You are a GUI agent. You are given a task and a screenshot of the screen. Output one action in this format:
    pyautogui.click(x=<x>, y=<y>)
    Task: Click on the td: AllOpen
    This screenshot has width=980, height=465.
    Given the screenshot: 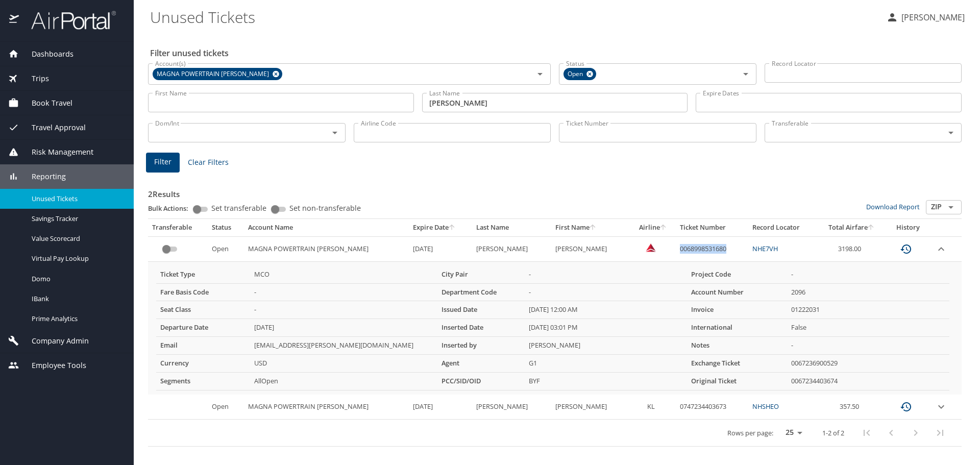 What is the action you would take?
    pyautogui.click(x=344, y=382)
    